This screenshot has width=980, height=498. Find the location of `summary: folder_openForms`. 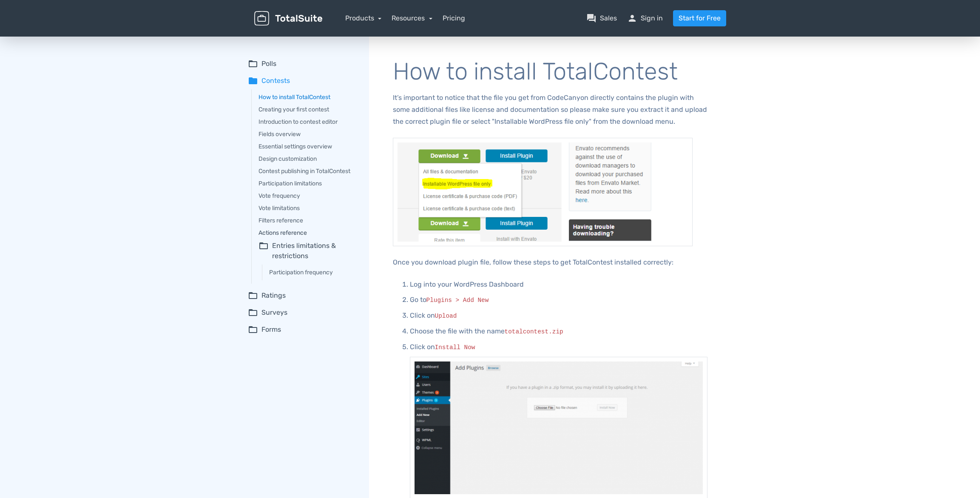

summary: folder_openForms is located at coordinates (303, 330).